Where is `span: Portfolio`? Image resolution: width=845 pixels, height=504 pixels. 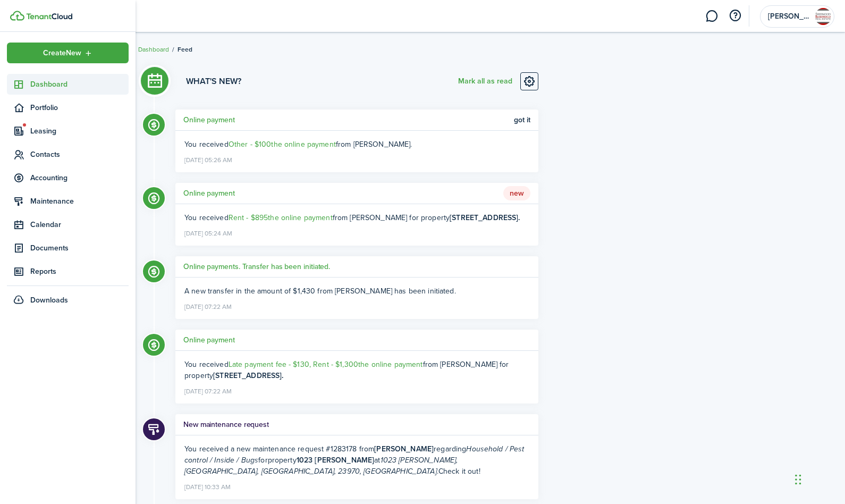 span: Portfolio is located at coordinates (80, 107).